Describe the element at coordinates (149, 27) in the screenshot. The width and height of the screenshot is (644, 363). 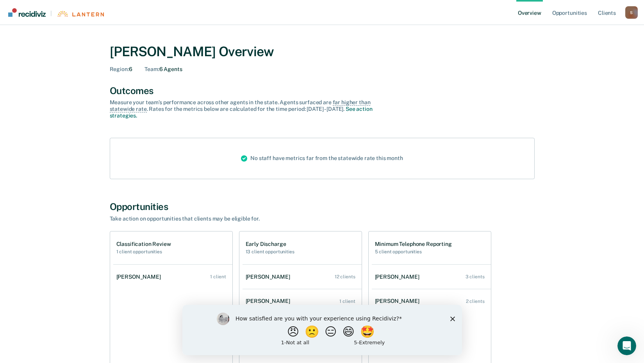
I see `button: 3` at that location.